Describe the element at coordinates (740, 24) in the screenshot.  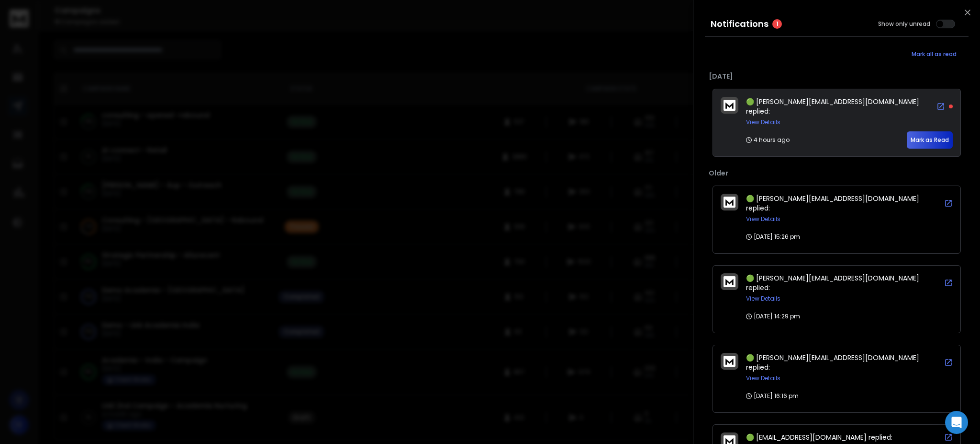
I see `h3: Notifications` at that location.